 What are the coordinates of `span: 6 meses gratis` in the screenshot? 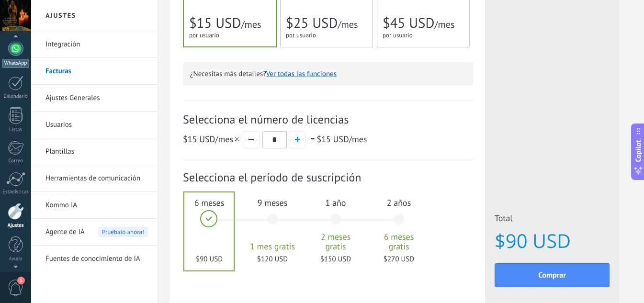 It's located at (399, 242).